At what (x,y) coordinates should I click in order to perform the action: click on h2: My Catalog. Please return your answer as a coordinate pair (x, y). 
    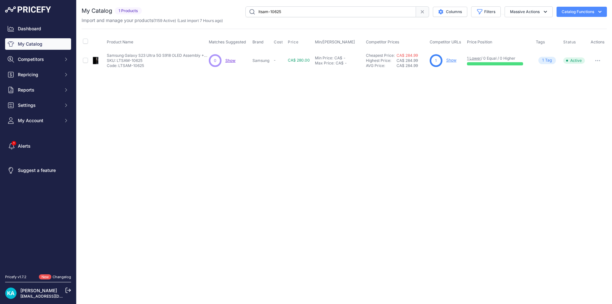
    Looking at the image, I should click on (97, 11).